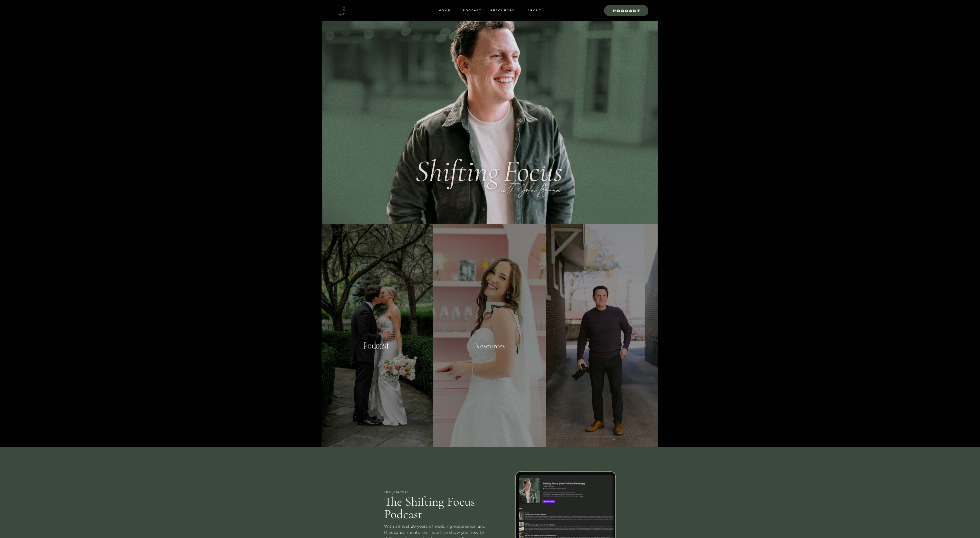 The height and width of the screenshot is (538, 980). What do you see at coordinates (437, 503) in the screenshot?
I see `p: The Shifting Focus Podcast` at bounding box center [437, 503].